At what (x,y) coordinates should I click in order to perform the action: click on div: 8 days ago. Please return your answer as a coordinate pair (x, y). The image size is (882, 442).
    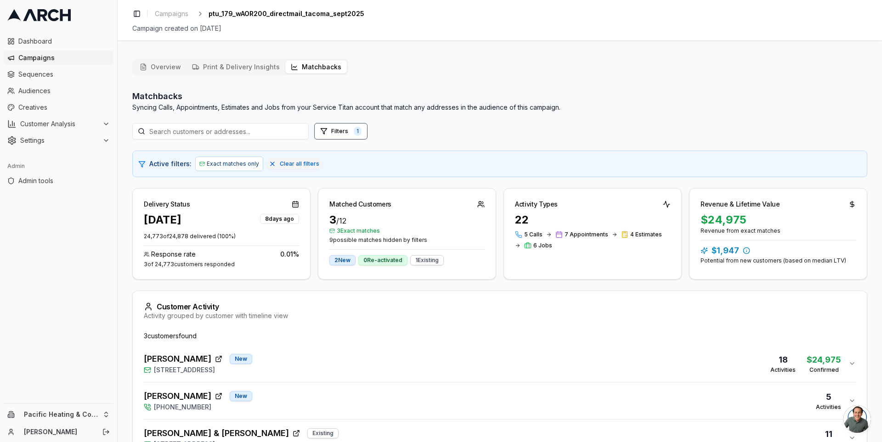
    Looking at the image, I should click on (279, 219).